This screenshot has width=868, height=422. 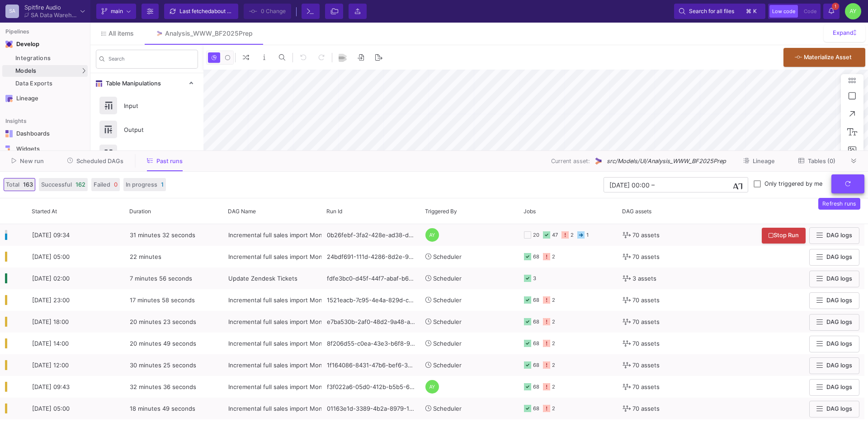 I want to click on a: Navigation iconWidgets, so click(x=45, y=149).